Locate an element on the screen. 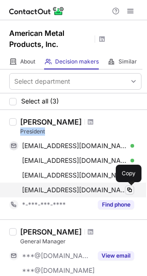 The height and width of the screenshot is (276, 147). span: Select all (3) is located at coordinates (40, 101).